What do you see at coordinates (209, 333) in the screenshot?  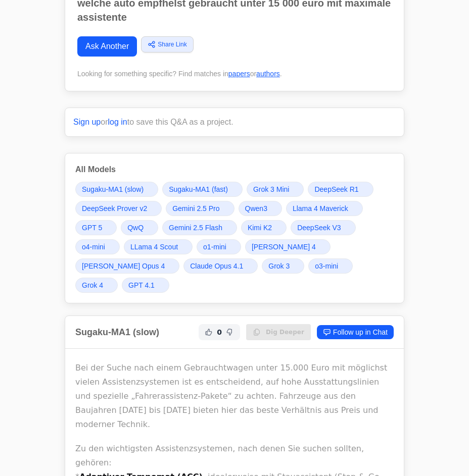 I see `button: Helpful` at bounding box center [209, 333].